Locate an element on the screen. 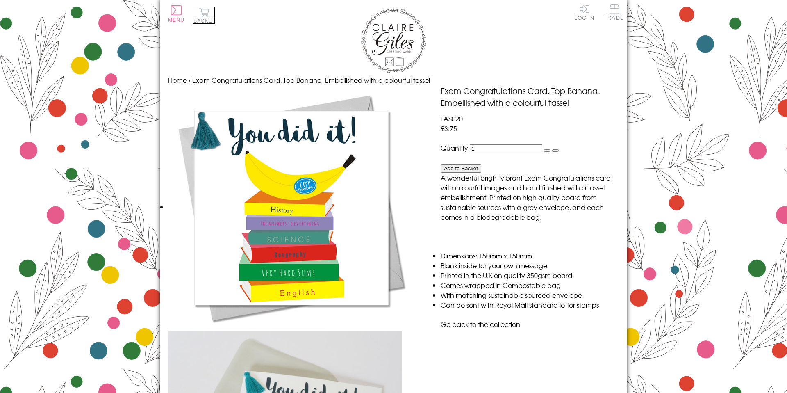  li: Can be sent with Royal Mail standard letter stamps is located at coordinates (530, 305).